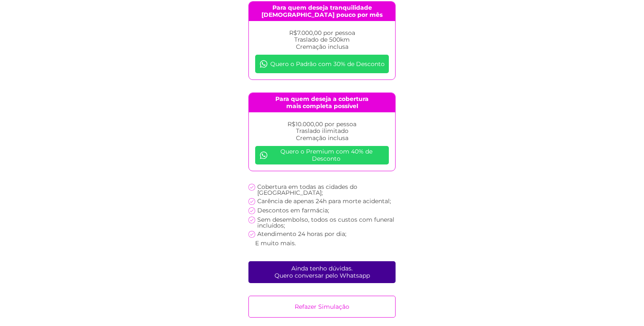 The width and height of the screenshot is (644, 326). What do you see at coordinates (322, 131) in the screenshot?
I see `p: R$10.000,00 por pessoa Traslado ilimitado Cremação inclusa` at bounding box center [322, 131].